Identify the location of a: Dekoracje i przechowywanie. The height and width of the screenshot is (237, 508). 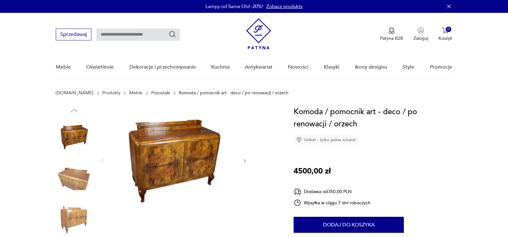
(162, 67).